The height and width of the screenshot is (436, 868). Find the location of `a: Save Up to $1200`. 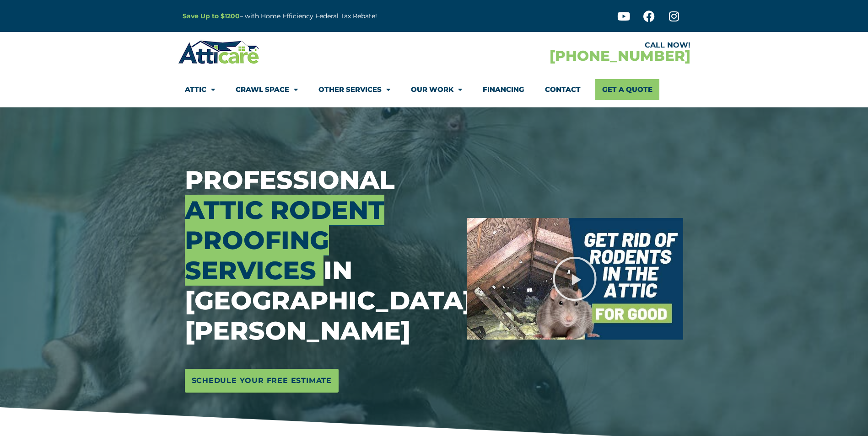

a: Save Up to $1200 is located at coordinates (211, 16).